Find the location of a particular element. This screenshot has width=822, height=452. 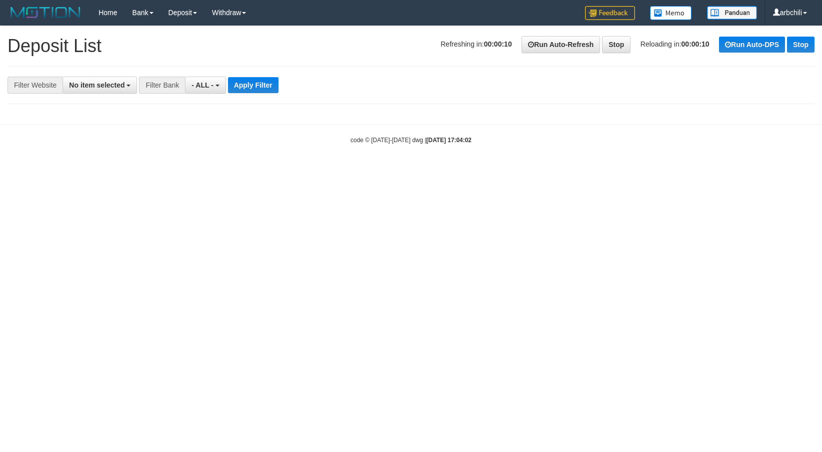

img: Button%20Memo.svg is located at coordinates (671, 13).